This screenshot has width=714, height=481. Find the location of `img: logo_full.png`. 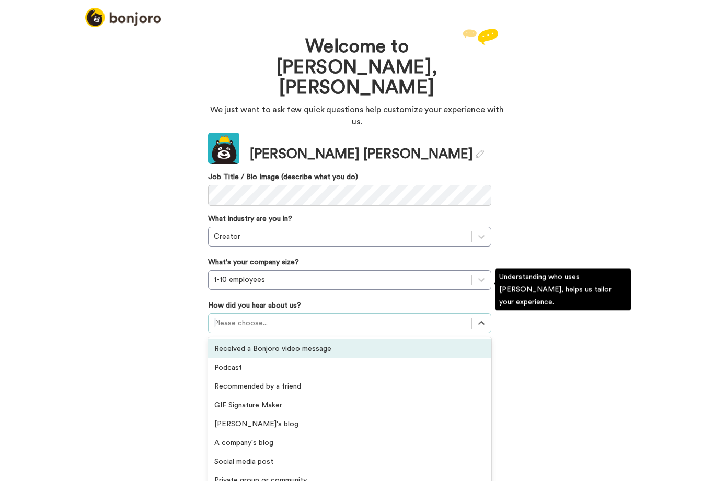

img: logo_full.png is located at coordinates (123, 17).